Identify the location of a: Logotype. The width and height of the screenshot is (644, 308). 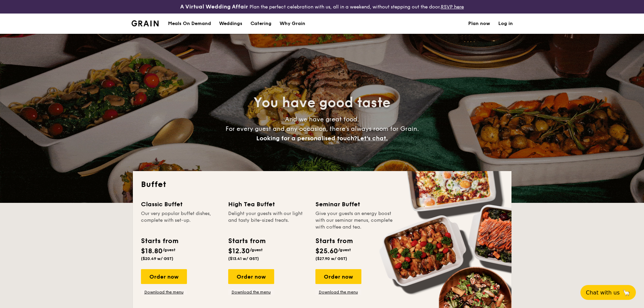
(145, 23).